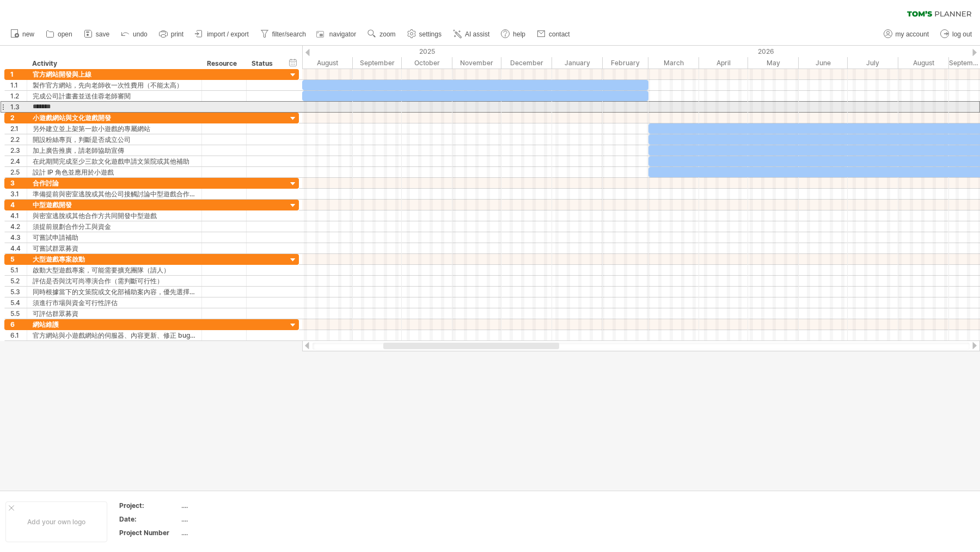  What do you see at coordinates (18, 193) in the screenshot?
I see `div: 3.1` at bounding box center [18, 193].